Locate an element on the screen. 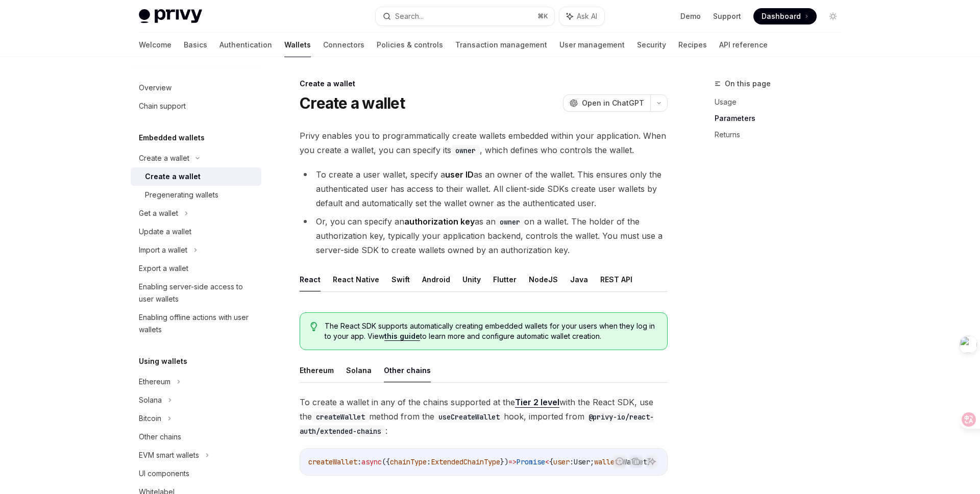 This screenshot has height=494, width=980. span: Ask AI is located at coordinates (587, 16).